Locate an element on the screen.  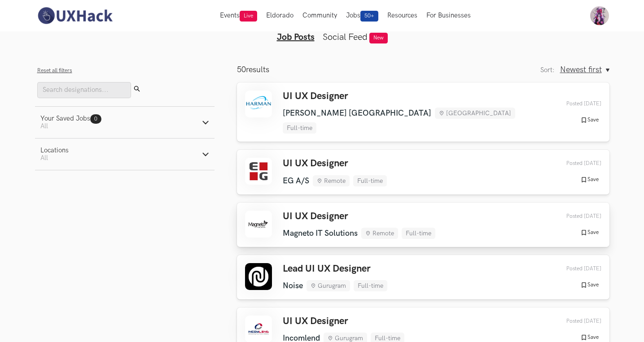
div: Locations is located at coordinates (54, 150).